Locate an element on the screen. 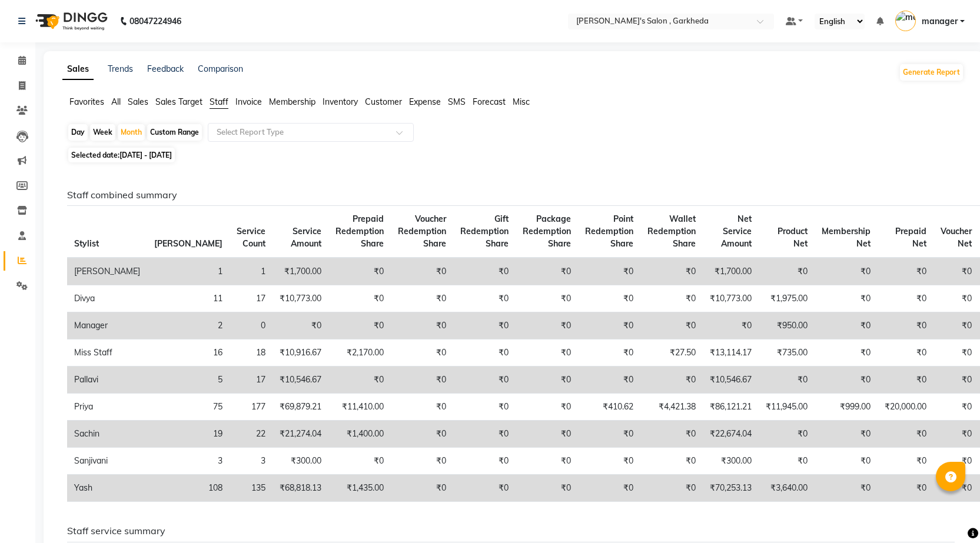  span: Membership is located at coordinates (292, 101).